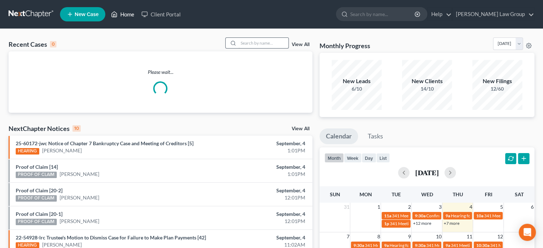 This screenshot has height=248, width=543. What do you see at coordinates (409, 207) in the screenshot?
I see `span: 2` at bounding box center [409, 207].